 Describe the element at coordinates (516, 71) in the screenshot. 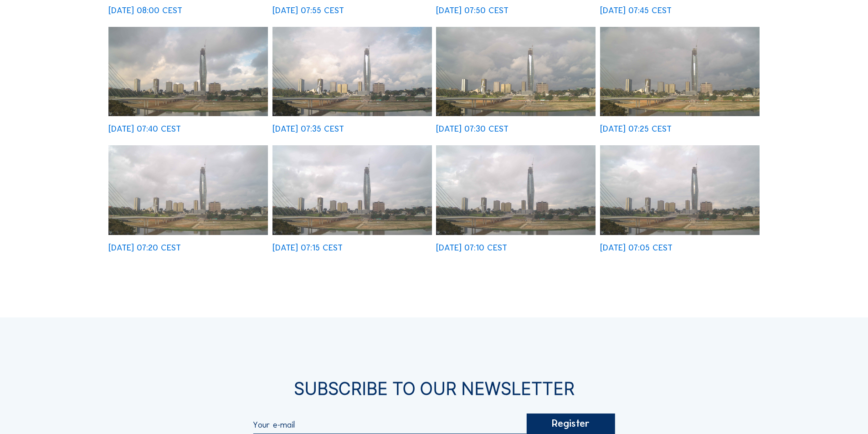

I see `img: image_53596505` at that location.